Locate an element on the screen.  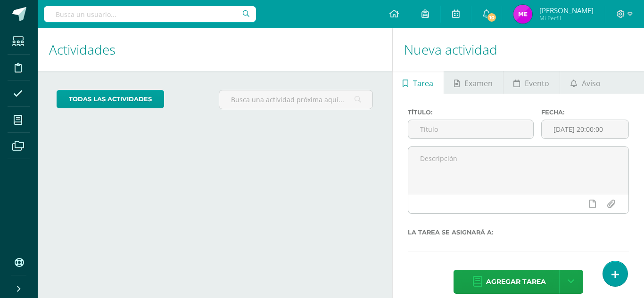
span: Agregar tarea is located at coordinates (515, 281).